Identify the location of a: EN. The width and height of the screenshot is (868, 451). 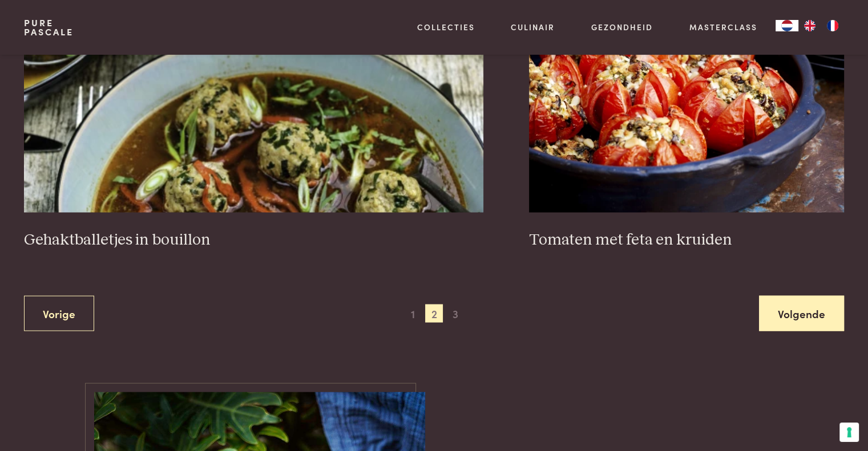
(809, 26).